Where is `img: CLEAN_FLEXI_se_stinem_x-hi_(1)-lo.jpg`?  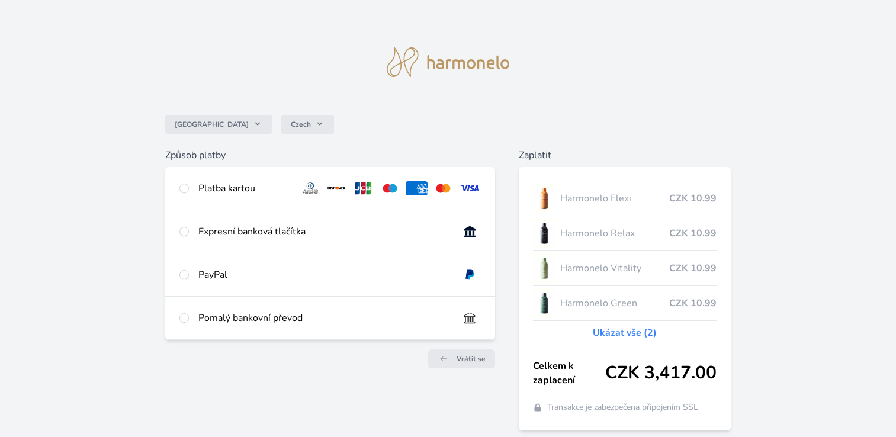 img: CLEAN_FLEXI_se_stinem_x-hi_(1)-lo.jpg is located at coordinates (544, 198).